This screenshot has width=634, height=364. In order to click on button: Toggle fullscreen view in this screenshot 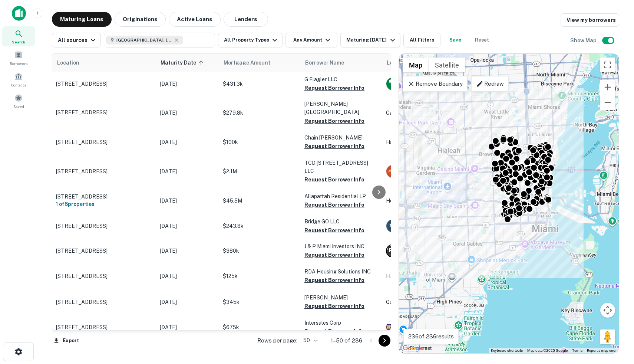, I will do `click(608, 65)`.